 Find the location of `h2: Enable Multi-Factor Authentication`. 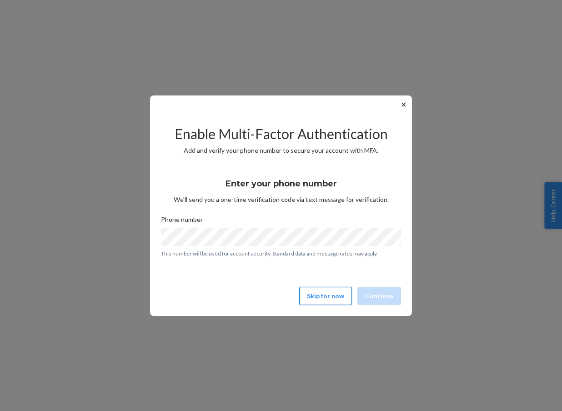

h2: Enable Multi-Factor Authentication is located at coordinates (281, 134).